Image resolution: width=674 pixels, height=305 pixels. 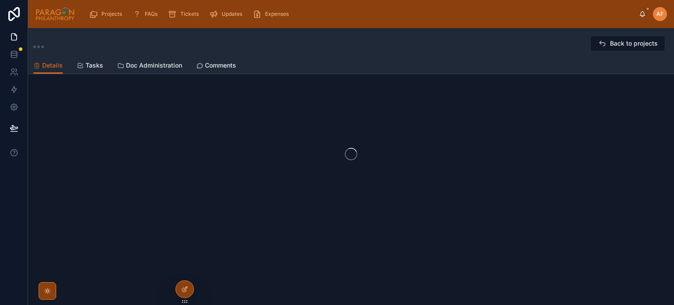 What do you see at coordinates (52, 65) in the screenshot?
I see `span: Details` at bounding box center [52, 65].